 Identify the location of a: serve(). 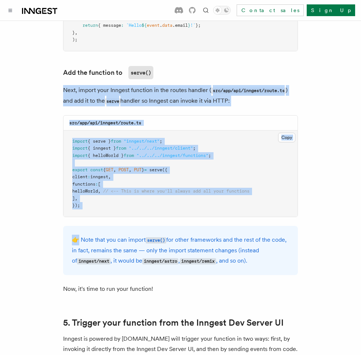
(156, 240).